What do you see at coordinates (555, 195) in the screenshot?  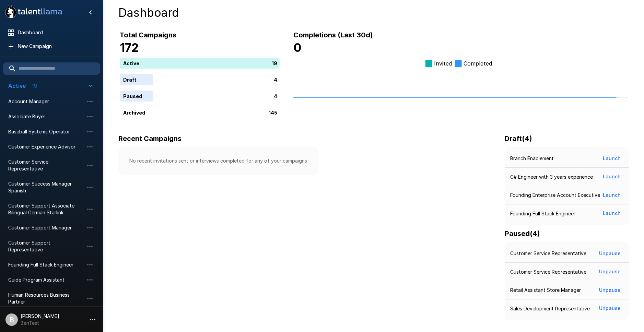 I see `p: Founding Enterprise Account Executive` at bounding box center [555, 195].